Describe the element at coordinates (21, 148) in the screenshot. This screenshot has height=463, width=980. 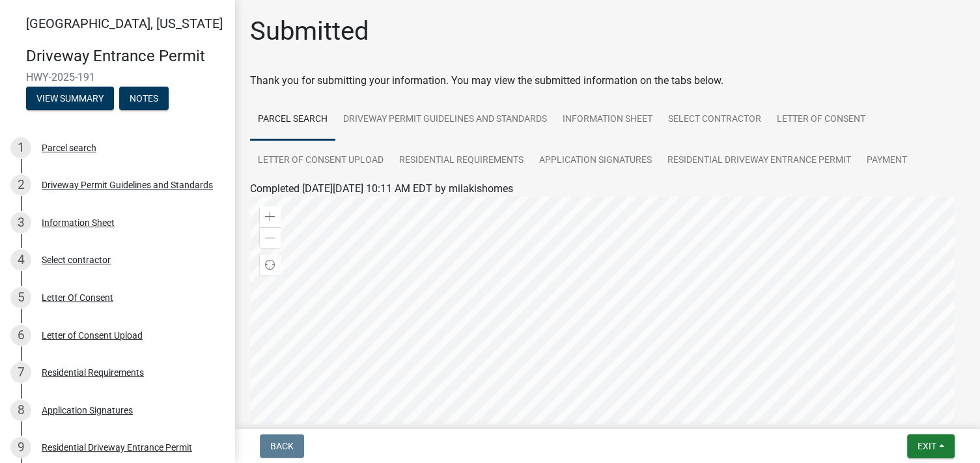
I see `div: 1` at that location.